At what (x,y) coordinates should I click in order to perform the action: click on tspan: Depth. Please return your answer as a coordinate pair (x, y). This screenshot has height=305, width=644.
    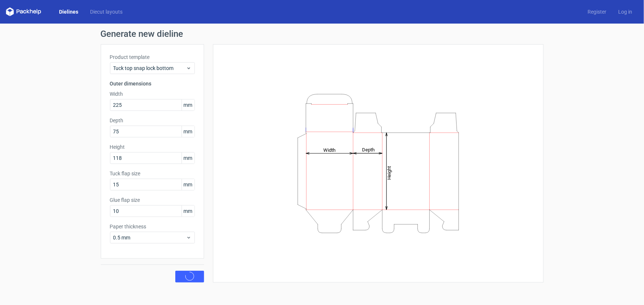
    Looking at the image, I should click on (368, 150).